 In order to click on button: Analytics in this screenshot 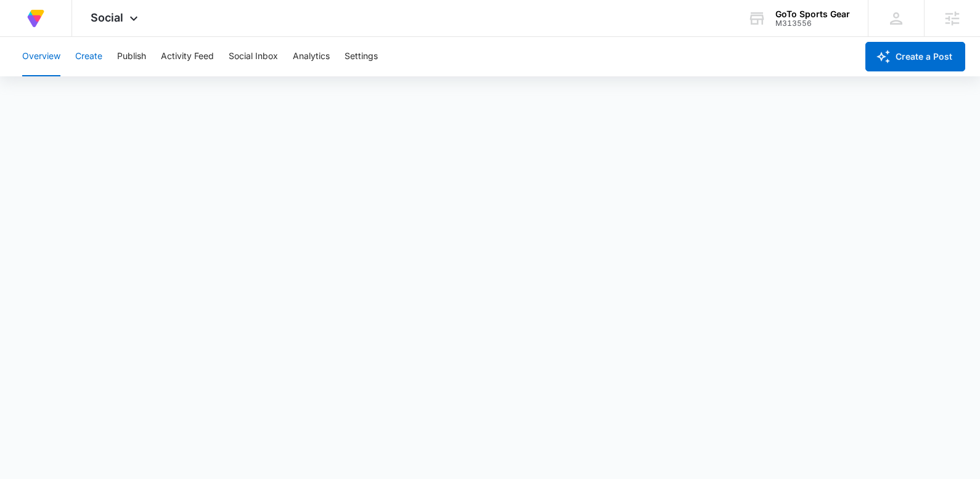, I will do `click(311, 57)`.